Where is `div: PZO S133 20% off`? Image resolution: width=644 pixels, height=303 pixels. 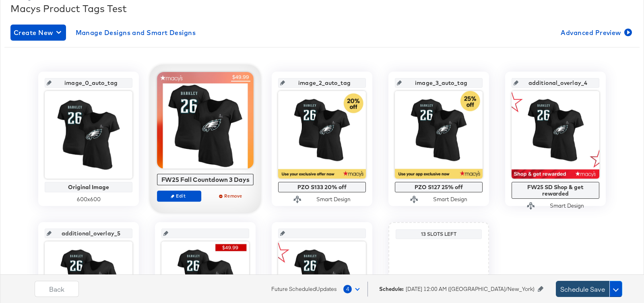
div: PZO S133 20% off is located at coordinates (322, 187).